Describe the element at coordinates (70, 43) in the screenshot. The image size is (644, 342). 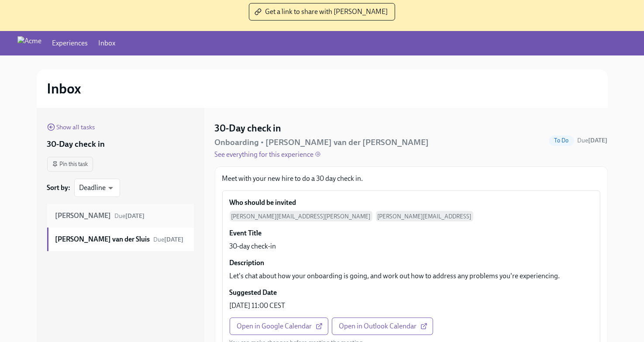
I see `a: Experiences` at that location.